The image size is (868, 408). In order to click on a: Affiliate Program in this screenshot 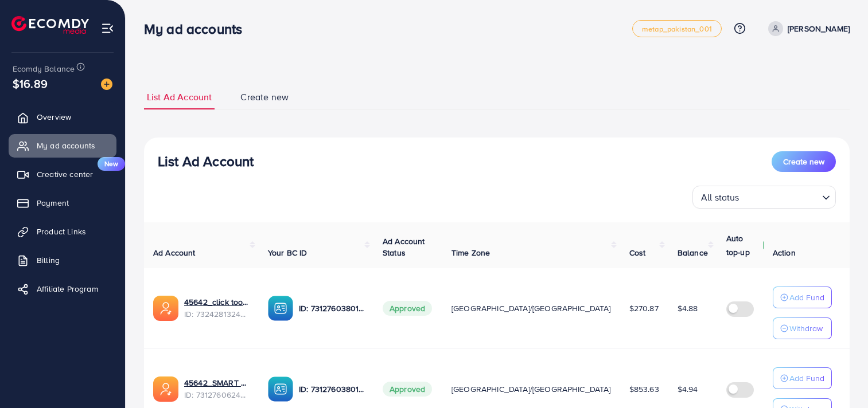, I will do `click(63, 289)`.